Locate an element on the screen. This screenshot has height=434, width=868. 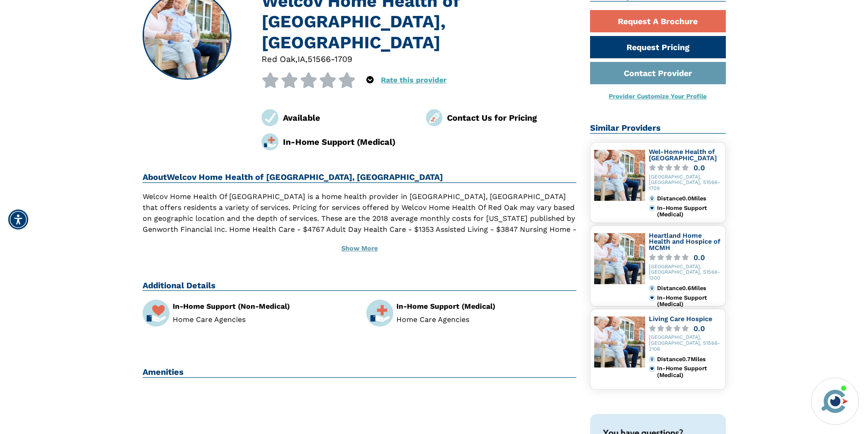
span: IA is located at coordinates (301, 59).